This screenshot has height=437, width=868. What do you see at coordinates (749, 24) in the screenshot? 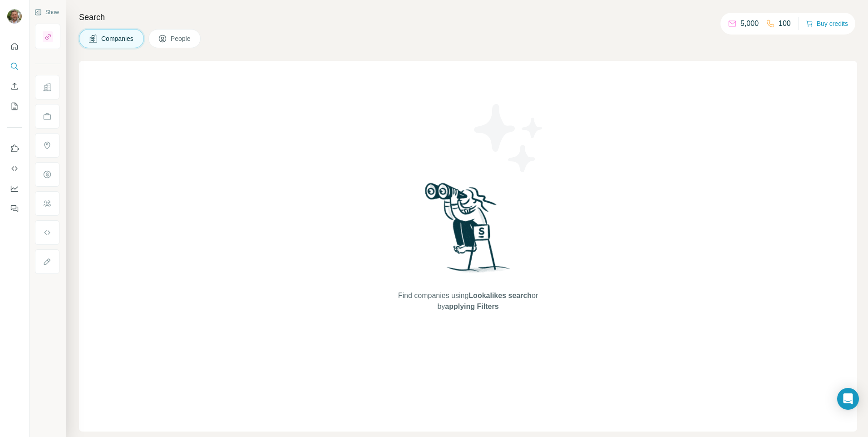
I see `p: 5,000` at bounding box center [749, 24].